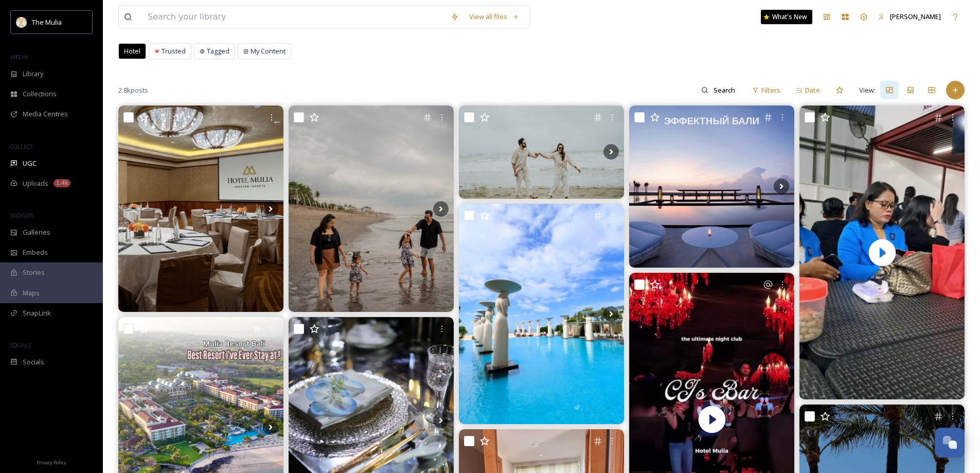 This screenshot has width=980, height=473. I want to click on img: mulia_logo.png, so click(22, 22).